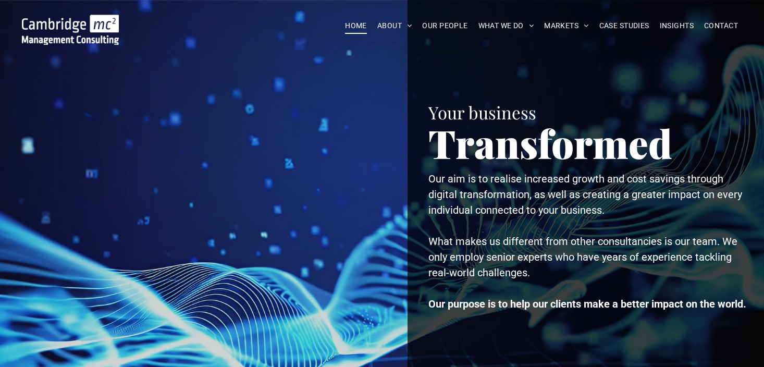 This screenshot has width=764, height=367. I want to click on a: Your Business Transformed | Cambridge Management Consulting, so click(70, 21).